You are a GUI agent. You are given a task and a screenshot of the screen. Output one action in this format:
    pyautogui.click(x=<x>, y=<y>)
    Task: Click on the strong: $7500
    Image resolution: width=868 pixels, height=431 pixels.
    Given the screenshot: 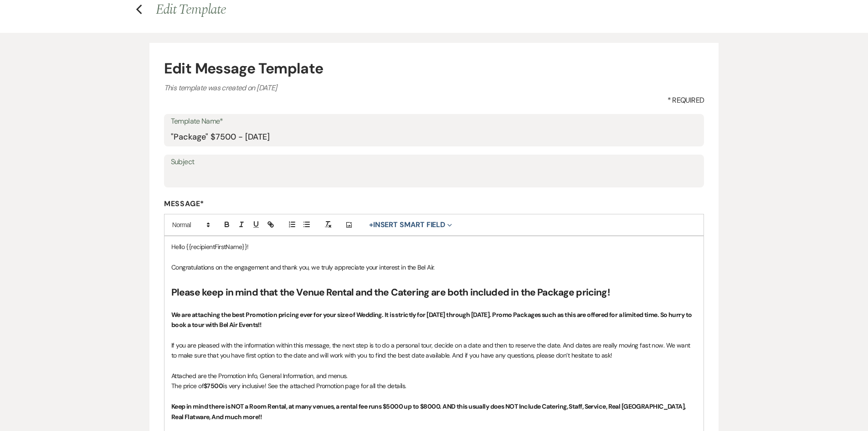 What is the action you would take?
    pyautogui.click(x=213, y=386)
    